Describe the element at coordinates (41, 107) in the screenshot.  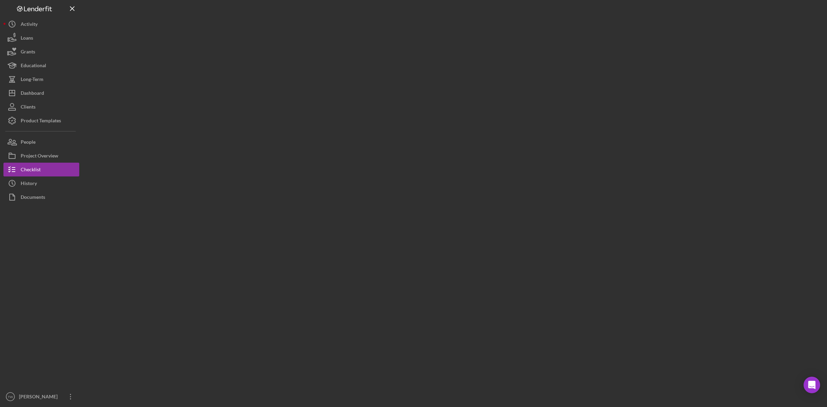
I see `a: Clients` at that location.